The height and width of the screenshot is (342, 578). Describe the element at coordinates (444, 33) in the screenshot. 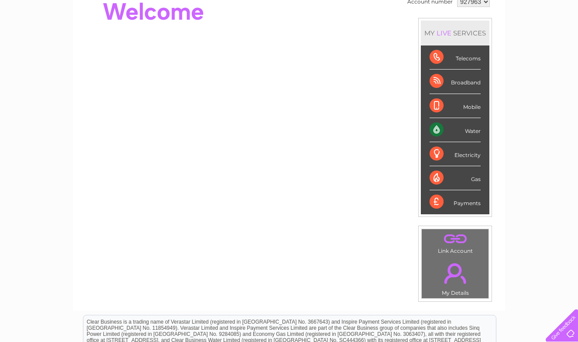

I see `div: LIVE` at that location.